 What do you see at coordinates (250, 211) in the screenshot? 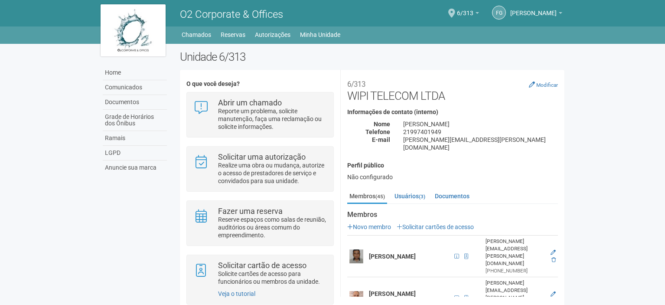
I see `strong: Fazer uma reserva` at bounding box center [250, 211].